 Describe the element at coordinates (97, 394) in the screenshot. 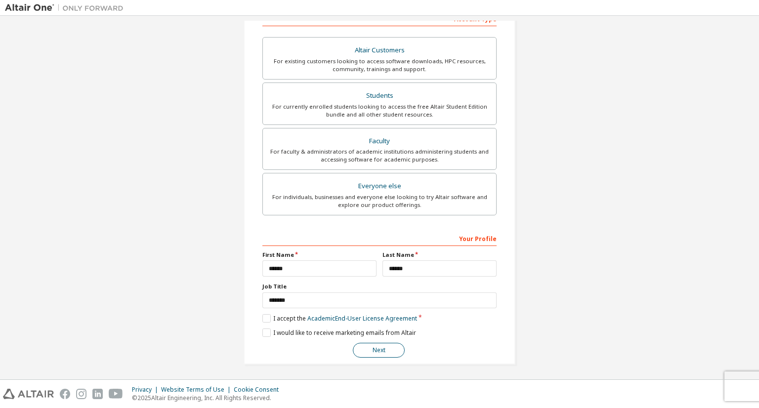

I see `img: linkedin.svg` at that location.